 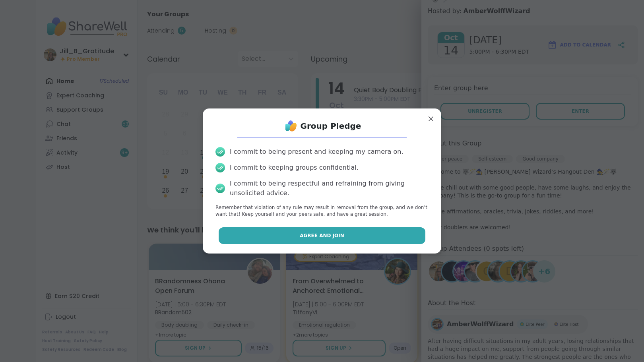 I want to click on img: ShareWell Logo, so click(x=291, y=126).